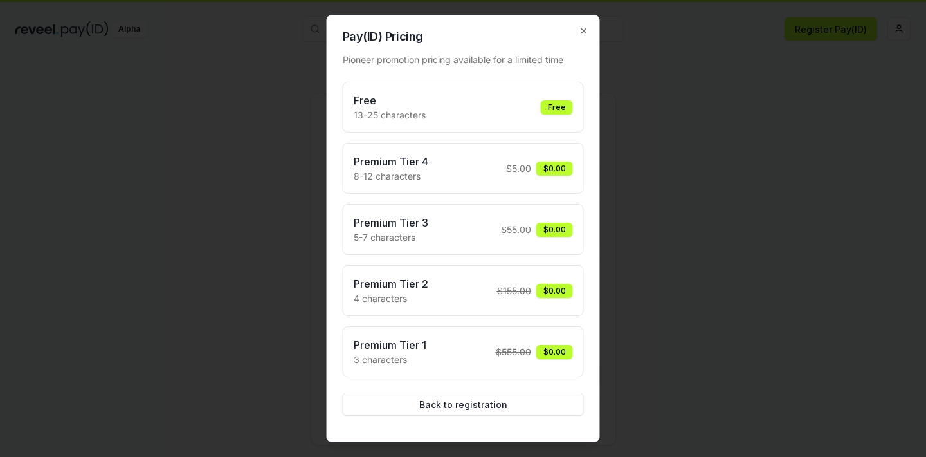 This screenshot has width=926, height=457. What do you see at coordinates (463, 59) in the screenshot?
I see `div: Pioneer promotion pricing available for a limited time` at bounding box center [463, 59].